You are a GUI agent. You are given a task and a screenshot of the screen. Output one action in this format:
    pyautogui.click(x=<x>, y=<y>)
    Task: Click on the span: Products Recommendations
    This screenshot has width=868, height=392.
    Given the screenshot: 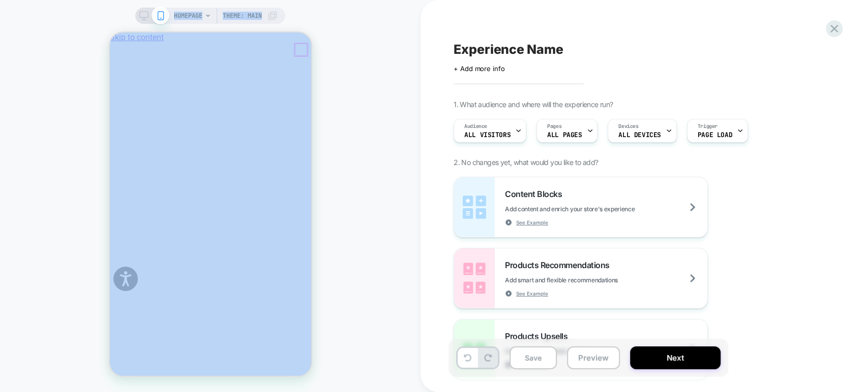 What is the action you would take?
    pyautogui.click(x=559, y=265)
    